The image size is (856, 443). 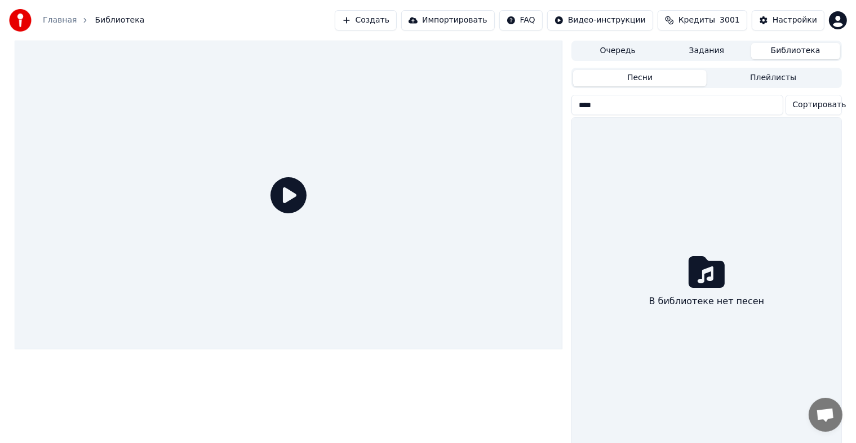 I want to click on span: Библиотека, so click(x=120, y=20).